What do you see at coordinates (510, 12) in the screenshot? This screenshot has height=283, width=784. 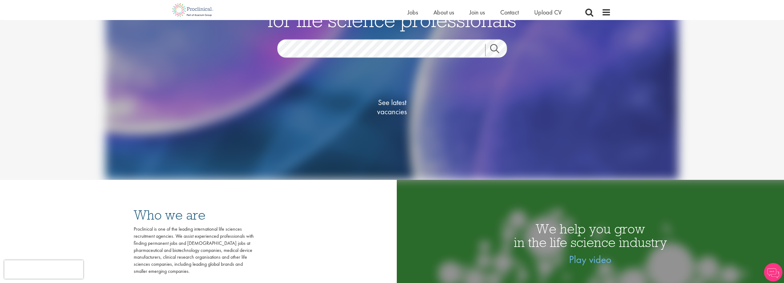 I see `span: Contact` at bounding box center [510, 12].